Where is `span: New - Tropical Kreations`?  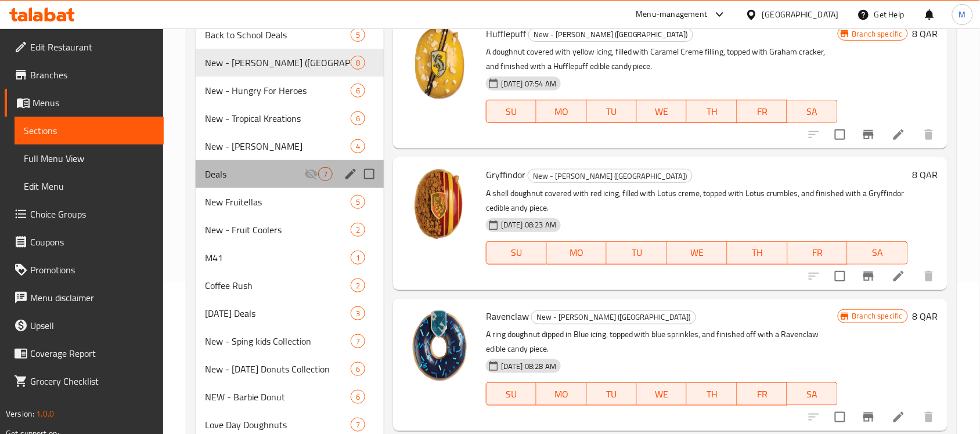
span: New - Tropical Kreations is located at coordinates (277, 119).